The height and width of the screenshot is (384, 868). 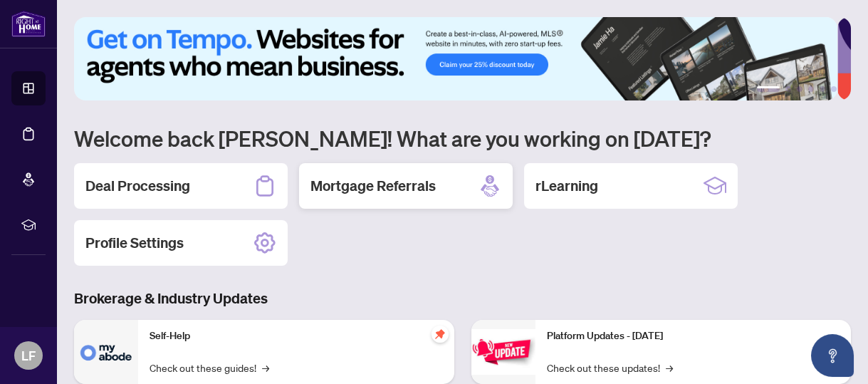 I want to click on a: Check out these guides!→, so click(x=209, y=367).